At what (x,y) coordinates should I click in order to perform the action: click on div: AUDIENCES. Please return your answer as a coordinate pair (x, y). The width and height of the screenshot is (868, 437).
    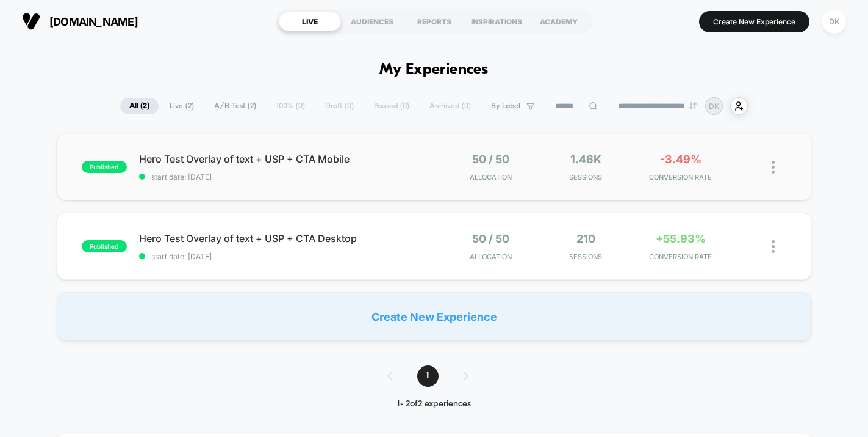
    Looking at the image, I should click on (372, 22).